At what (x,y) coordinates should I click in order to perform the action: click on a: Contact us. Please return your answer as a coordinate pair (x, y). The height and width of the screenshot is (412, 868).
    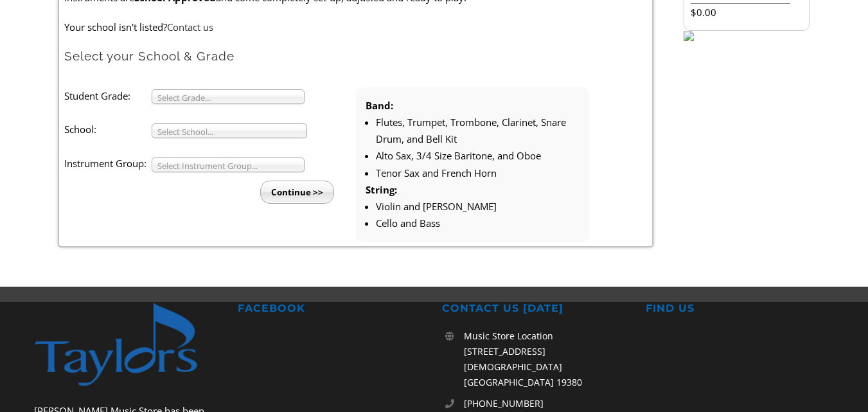
    Looking at the image, I should click on (190, 27).